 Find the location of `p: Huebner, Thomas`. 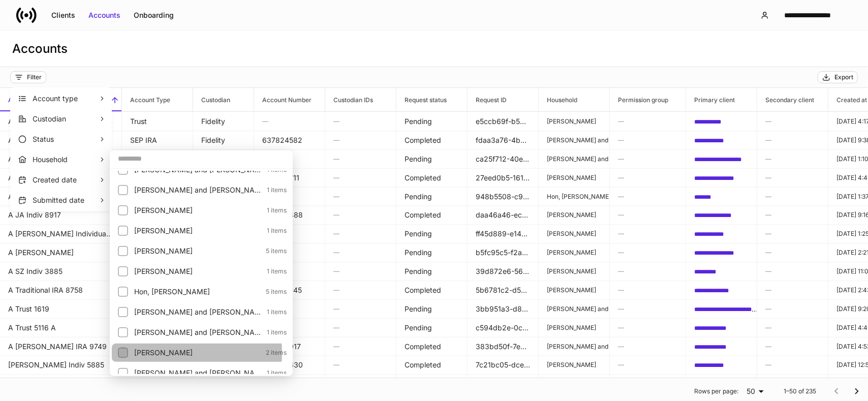

p: Huebner, Thomas is located at coordinates (197, 353).